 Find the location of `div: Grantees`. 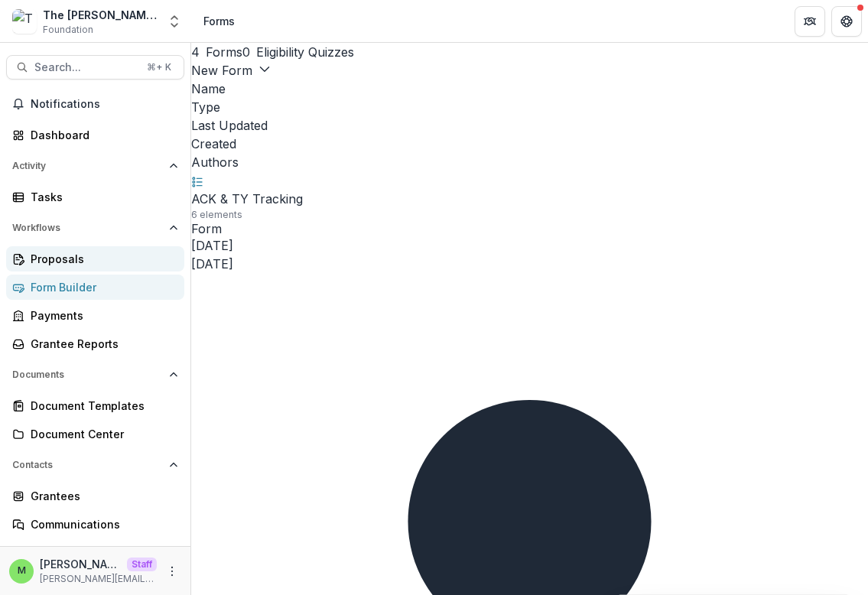

div: Grantees is located at coordinates (101, 496).